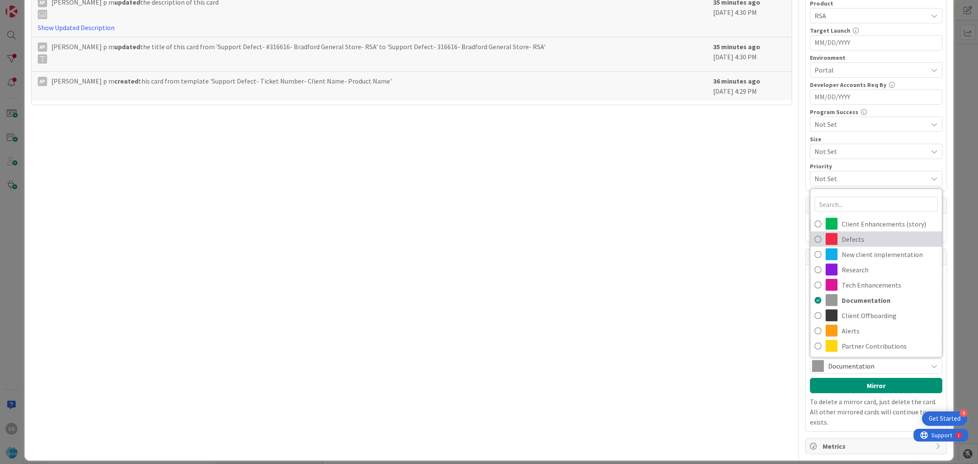  Describe the element at coordinates (876, 270) in the screenshot. I see `a: Research` at that location.